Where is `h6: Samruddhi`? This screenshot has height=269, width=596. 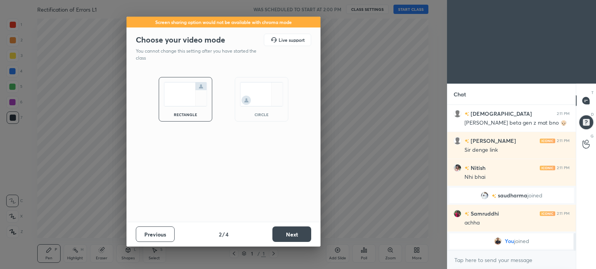 h6: Samruddhi is located at coordinates (483, 214).